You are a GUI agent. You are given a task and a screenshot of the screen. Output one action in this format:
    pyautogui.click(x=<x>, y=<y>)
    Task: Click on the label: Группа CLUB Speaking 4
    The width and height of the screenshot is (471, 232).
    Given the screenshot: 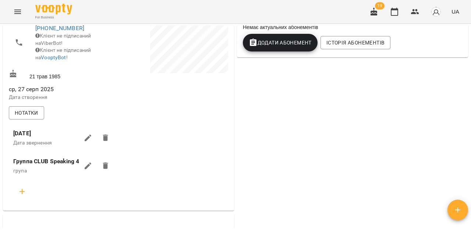 What is the action you would take?
    pyautogui.click(x=46, y=161)
    